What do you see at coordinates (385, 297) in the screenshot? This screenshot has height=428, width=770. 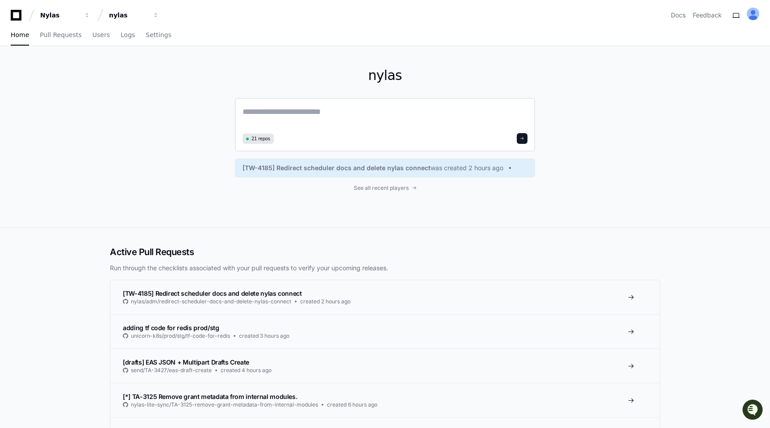 I see `a: [TW-4185] Redirect scheduler docs and delete nylas connectnylas/adm/redirect-scheduler-docs-and-d...` at bounding box center [385, 297].